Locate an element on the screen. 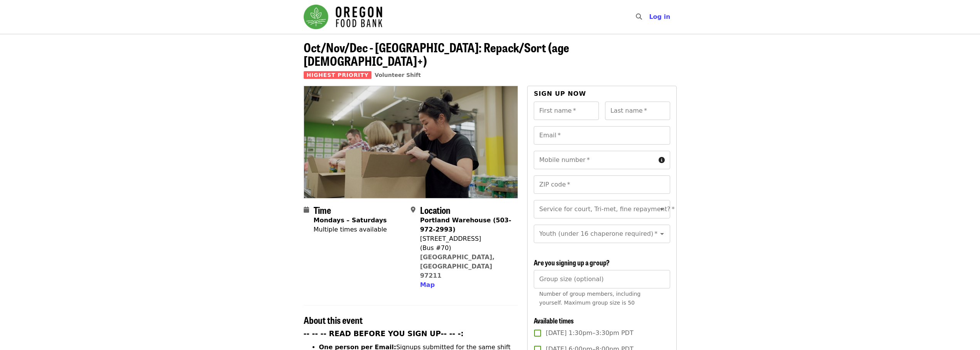 This screenshot has width=980, height=350. span: About this event is located at coordinates (333, 320).